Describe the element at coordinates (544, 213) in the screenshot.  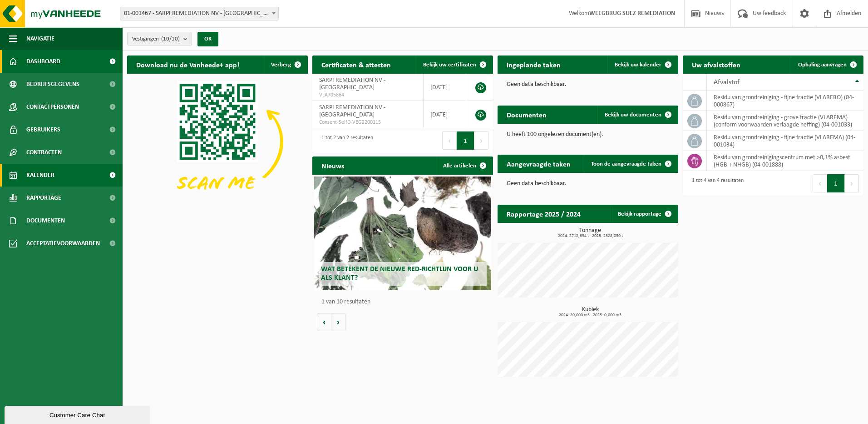
I see `h2: Rapportage 2025 / 2024` at that location.